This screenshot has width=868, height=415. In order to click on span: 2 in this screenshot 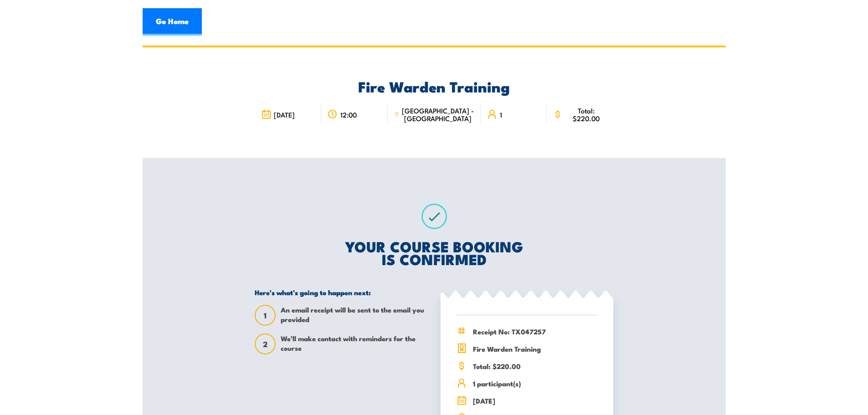, I will do `click(265, 344)`.